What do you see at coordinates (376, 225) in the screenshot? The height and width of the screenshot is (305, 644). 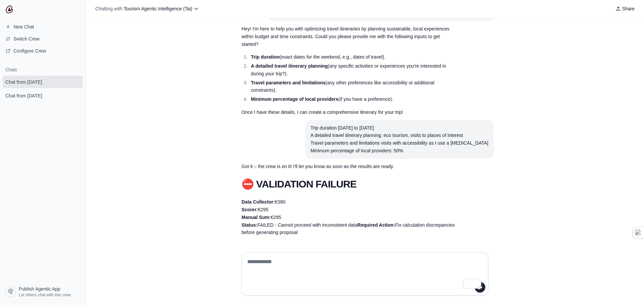 I see `strong: Required Action:` at bounding box center [376, 225].